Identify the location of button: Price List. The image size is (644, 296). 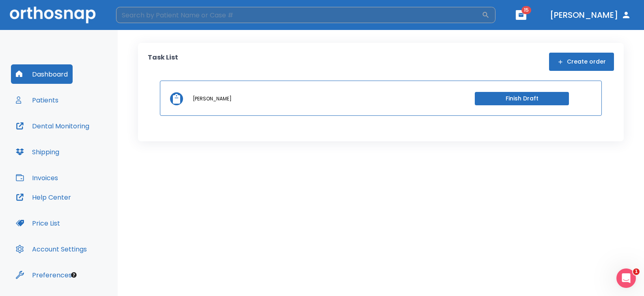
(38, 223).